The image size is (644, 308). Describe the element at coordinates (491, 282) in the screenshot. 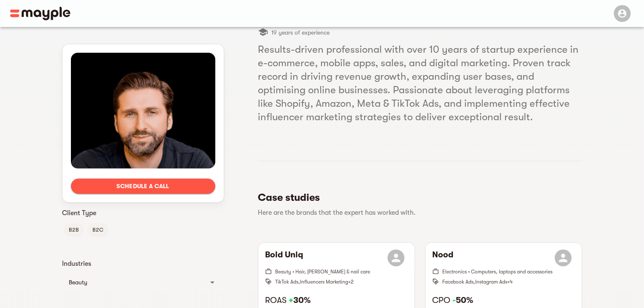

I see `span: Instagram Ads` at that location.